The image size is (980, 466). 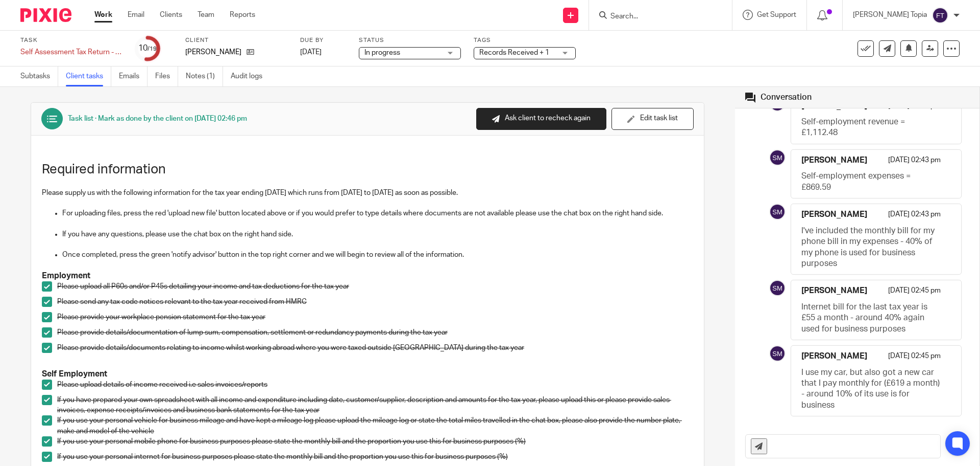 I want to click on span: Get Support, so click(x=777, y=15).